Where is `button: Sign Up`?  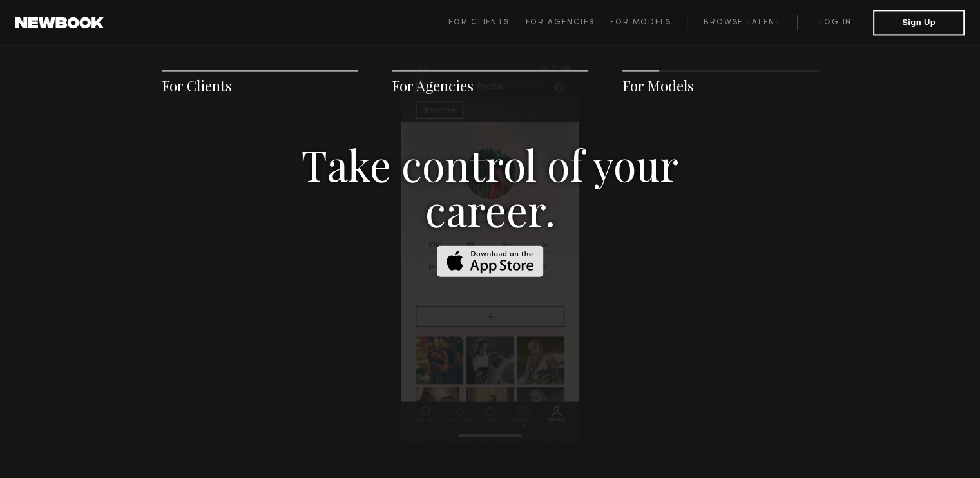 button: Sign Up is located at coordinates (919, 23).